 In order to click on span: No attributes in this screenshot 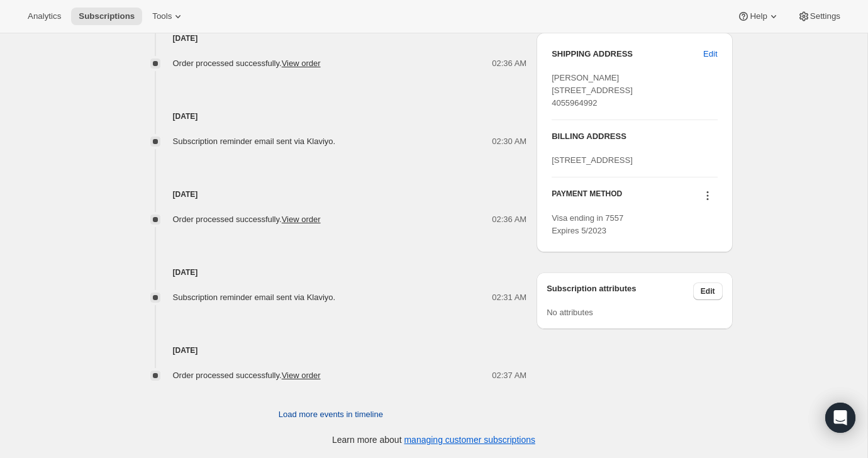, I will do `click(570, 312)`.